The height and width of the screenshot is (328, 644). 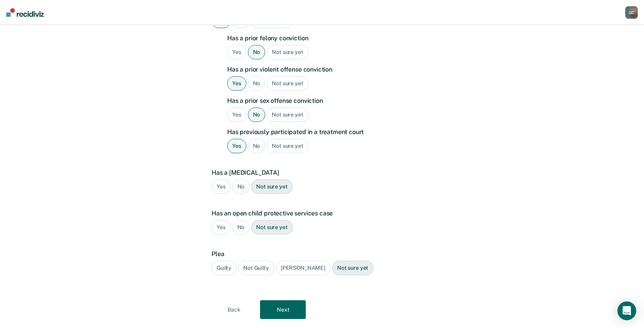 I want to click on div: Open Intercom Messenger, so click(x=627, y=311).